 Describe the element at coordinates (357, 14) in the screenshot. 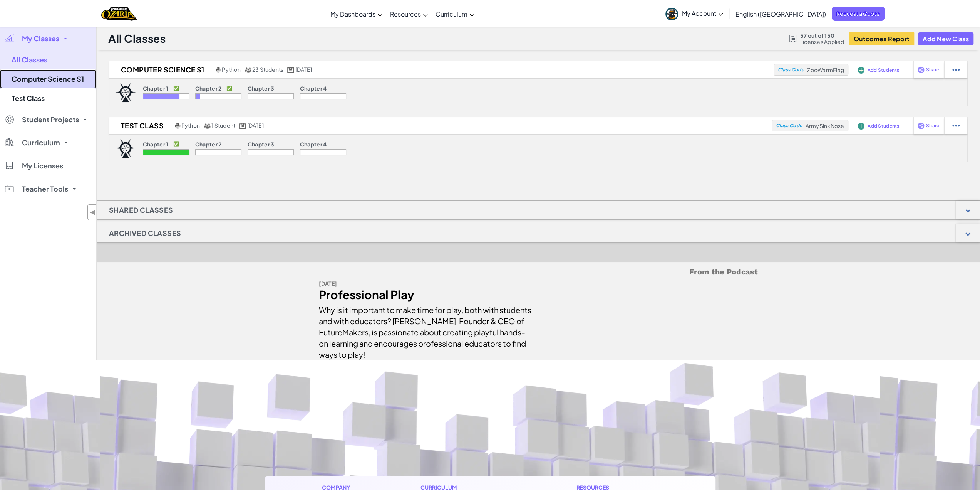

I see `a: My Dashboards` at that location.